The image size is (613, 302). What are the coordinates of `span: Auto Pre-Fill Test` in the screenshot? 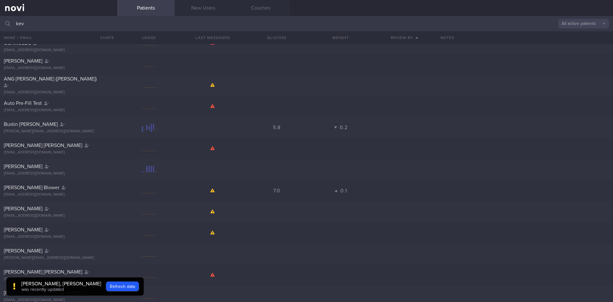 It's located at (23, 103).